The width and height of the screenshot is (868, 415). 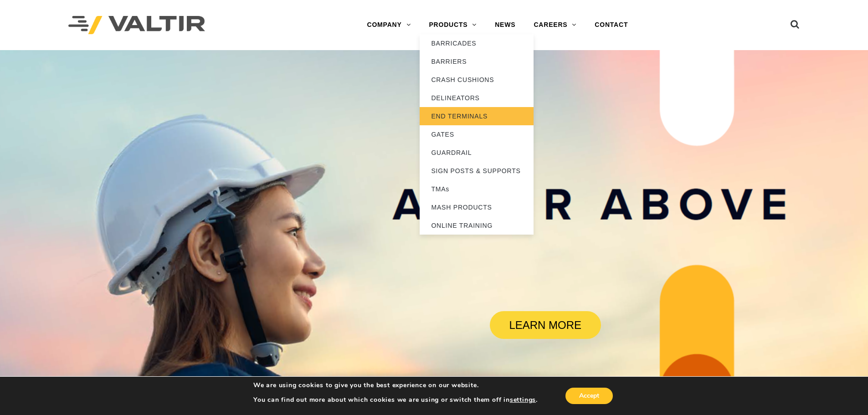 What do you see at coordinates (137, 25) in the screenshot?
I see `img: Valtir` at bounding box center [137, 25].